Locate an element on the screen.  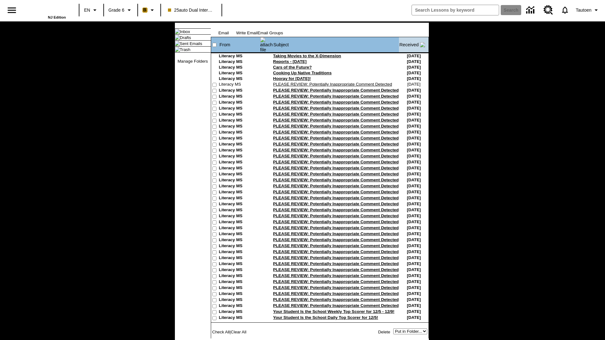
button: Open side menu is located at coordinates (12, 10).